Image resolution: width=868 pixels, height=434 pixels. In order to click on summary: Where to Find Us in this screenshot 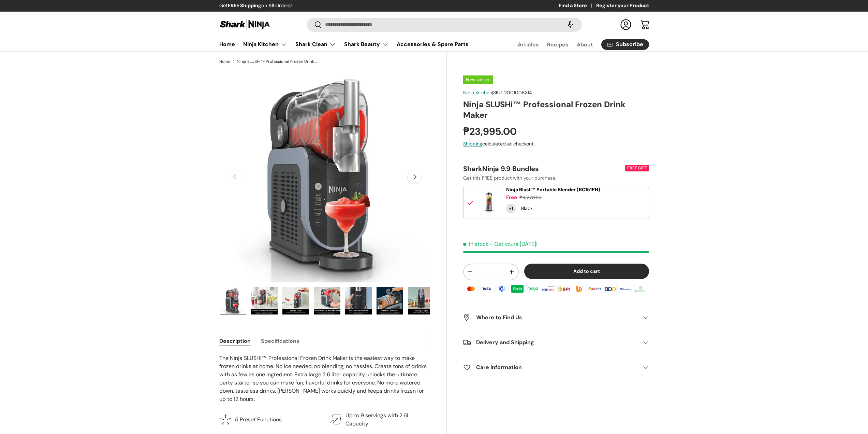, I will do `click(555, 318)`.